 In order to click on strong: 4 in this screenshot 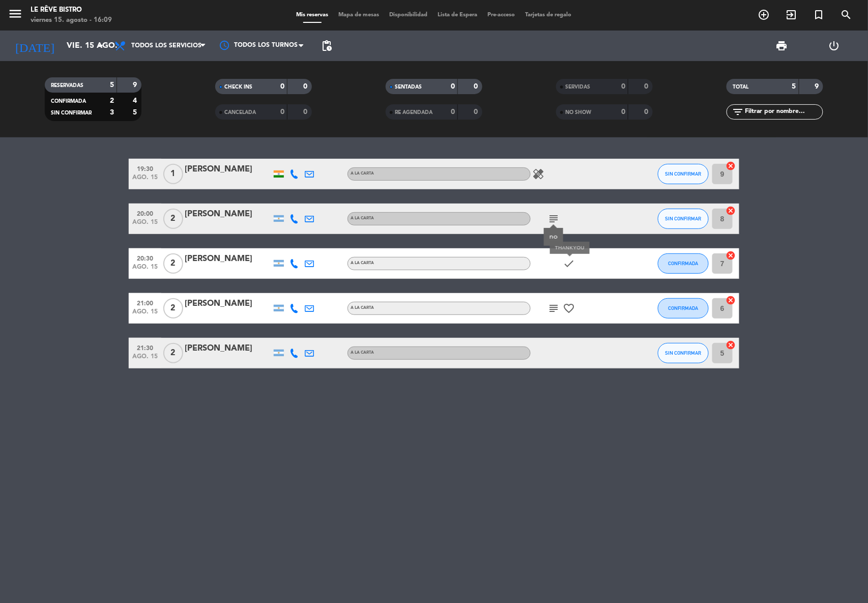, I will do `click(136, 101)`.